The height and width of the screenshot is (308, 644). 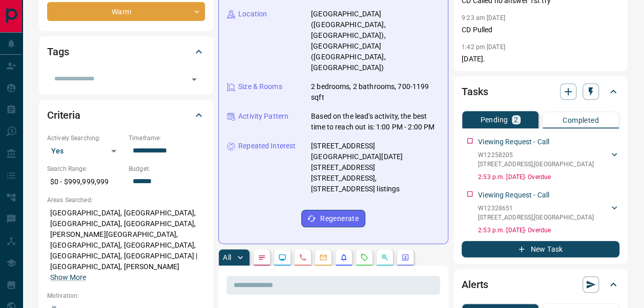 What do you see at coordinates (126, 296) in the screenshot?
I see `p: Motivation:` at bounding box center [126, 296].